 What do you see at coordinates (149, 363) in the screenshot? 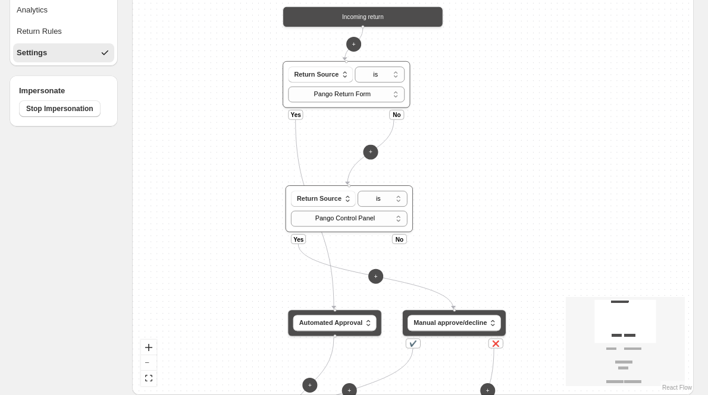
I see `div: React Flow controls` at bounding box center [149, 363].